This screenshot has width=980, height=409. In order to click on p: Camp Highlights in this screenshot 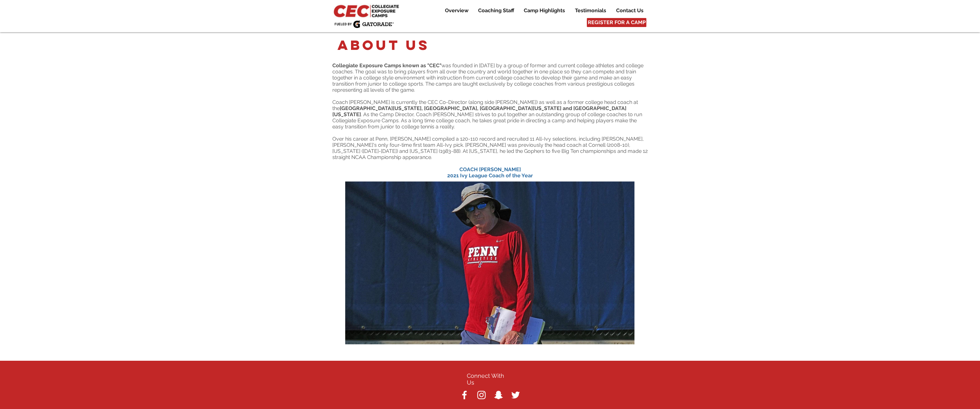, I will do `click(544, 10)`.